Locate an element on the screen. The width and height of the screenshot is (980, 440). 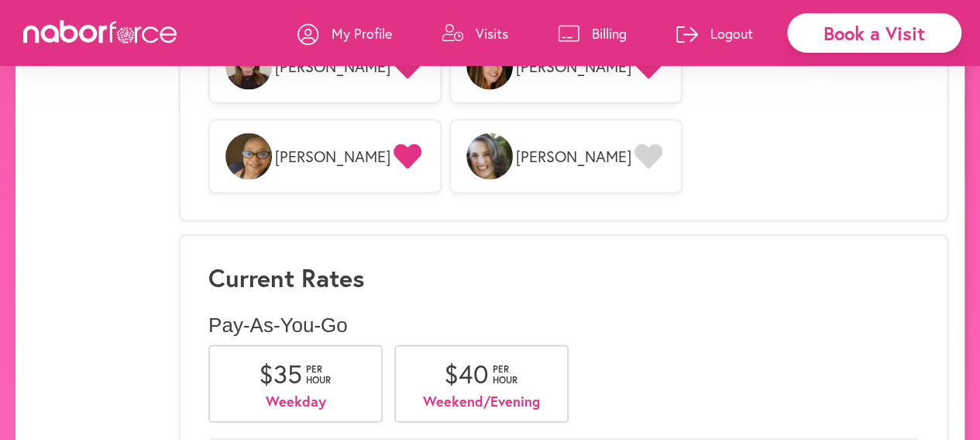
p: Logout is located at coordinates (731, 33).